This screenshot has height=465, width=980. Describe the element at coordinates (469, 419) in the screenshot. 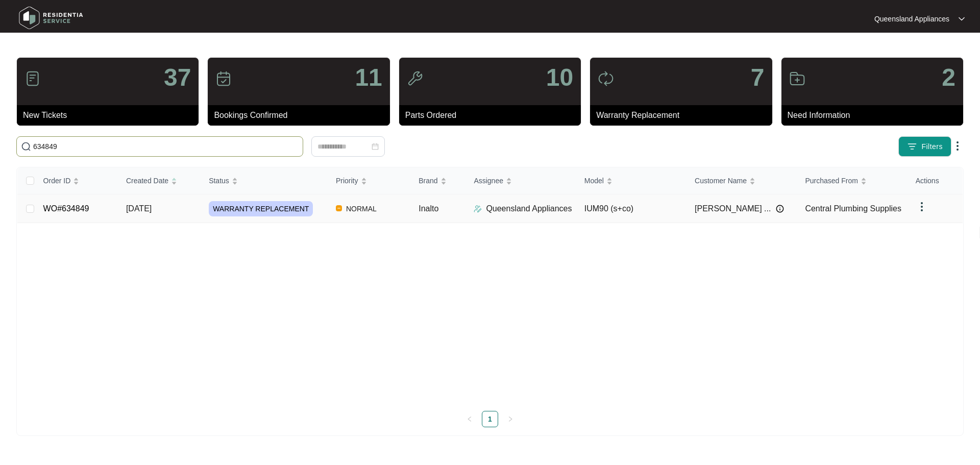

I see `span: left` at that location.